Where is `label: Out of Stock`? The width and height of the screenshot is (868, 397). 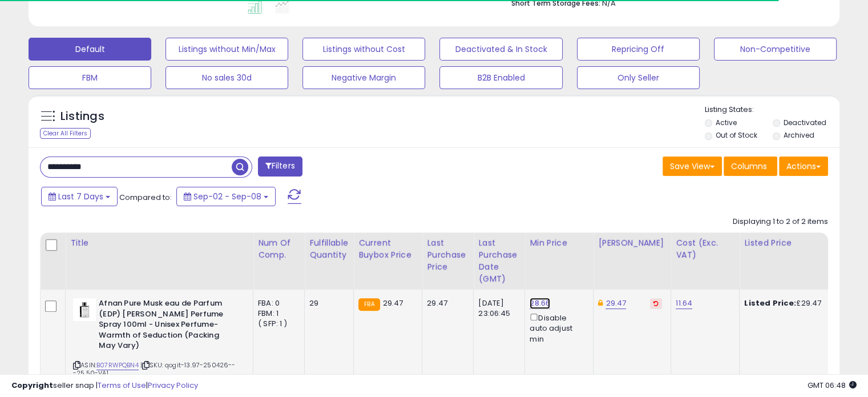
label: Out of Stock is located at coordinates (736, 135).